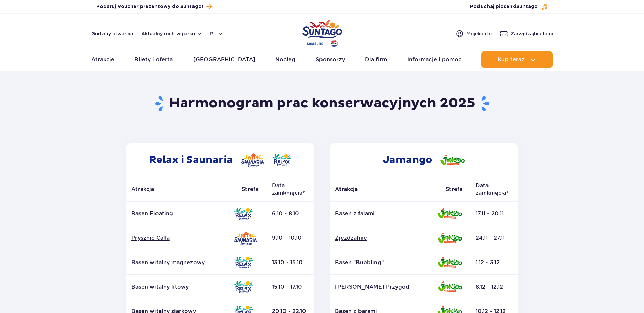  I want to click on a: Bilety i oferta, so click(153, 60).